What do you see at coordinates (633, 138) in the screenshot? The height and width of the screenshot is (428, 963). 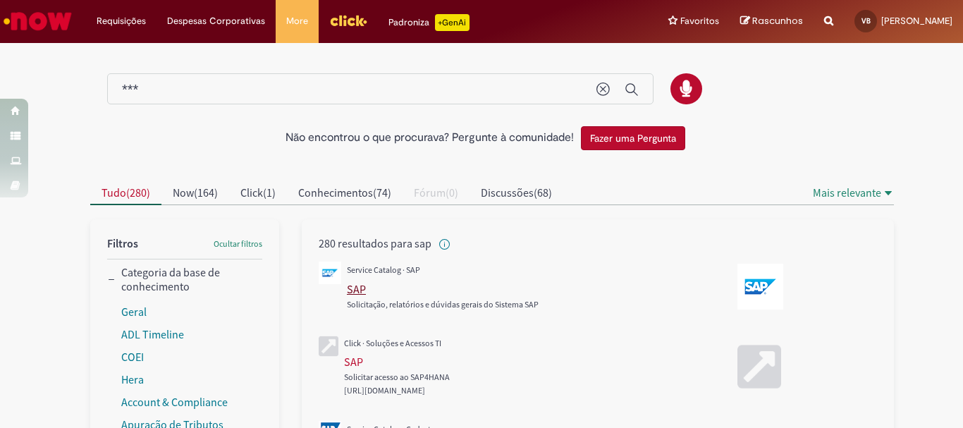 I see `button: Fazer uma Pergunta` at bounding box center [633, 138].